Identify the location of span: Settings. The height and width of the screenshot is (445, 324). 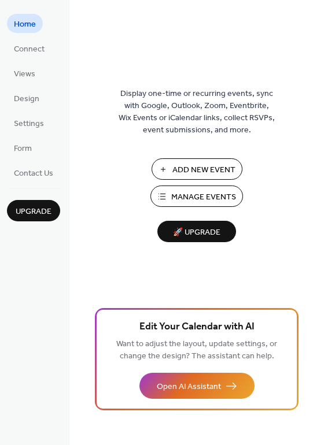
(29, 124).